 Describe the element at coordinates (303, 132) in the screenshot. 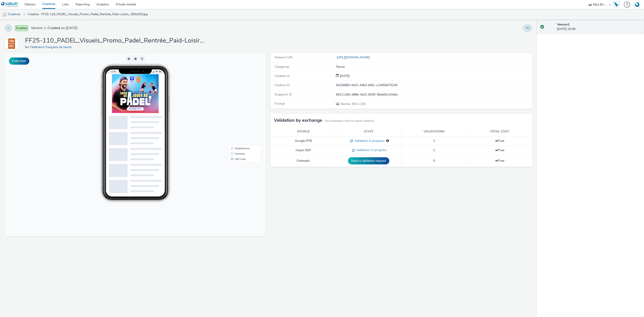

I see `th: Source` at that location.